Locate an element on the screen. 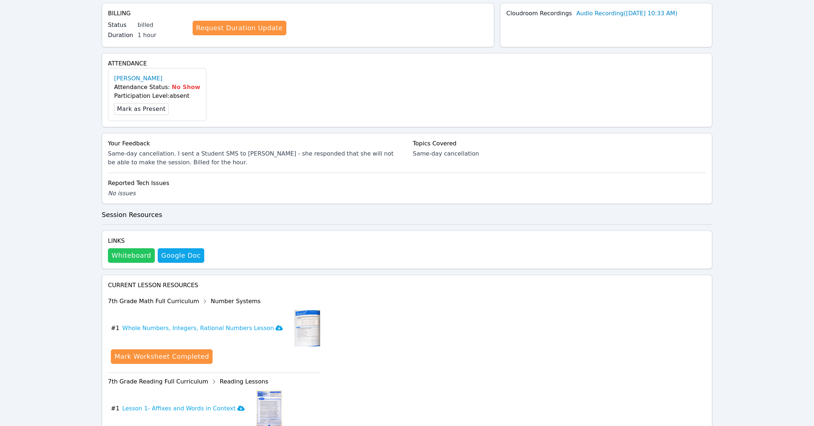  div: 7th Grade Reading Full Curriculum Reading Lessons is located at coordinates (214, 381).